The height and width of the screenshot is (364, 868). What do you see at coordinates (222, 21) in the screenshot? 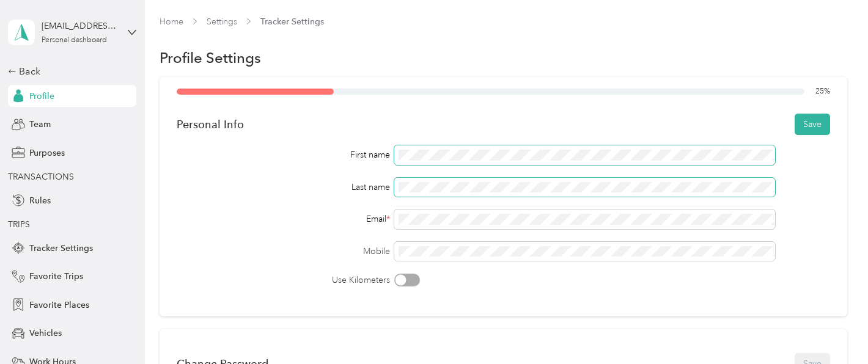
I see `a: Settings` at bounding box center [222, 21].